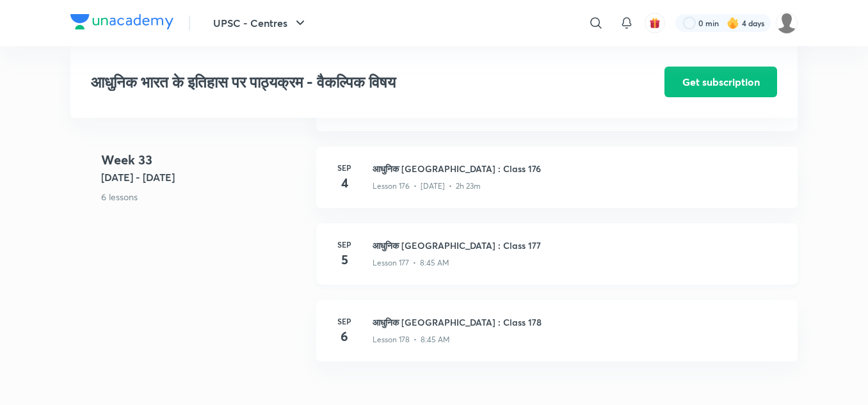 The width and height of the screenshot is (868, 405). What do you see at coordinates (344, 336) in the screenshot?
I see `h4: 6` at bounding box center [344, 336].